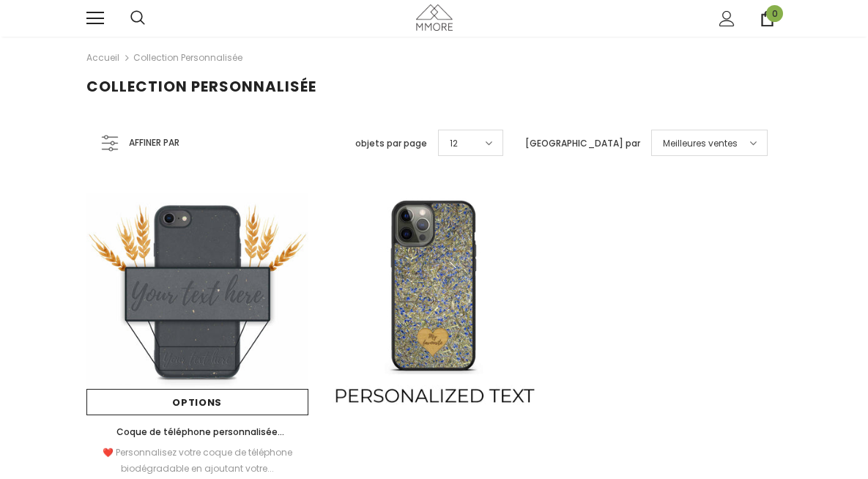  What do you see at coordinates (187, 57) in the screenshot?
I see `a: Collection personnalisée` at bounding box center [187, 57].